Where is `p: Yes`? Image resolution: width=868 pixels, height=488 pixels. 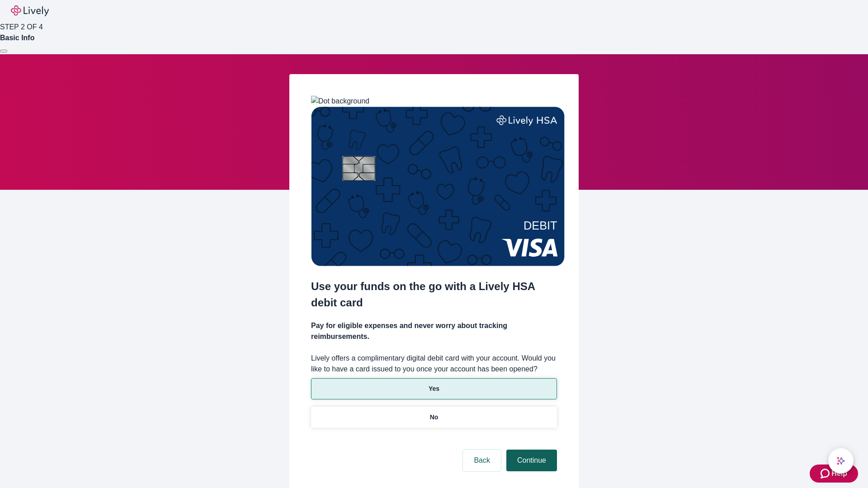
p: Yes is located at coordinates (434, 389).